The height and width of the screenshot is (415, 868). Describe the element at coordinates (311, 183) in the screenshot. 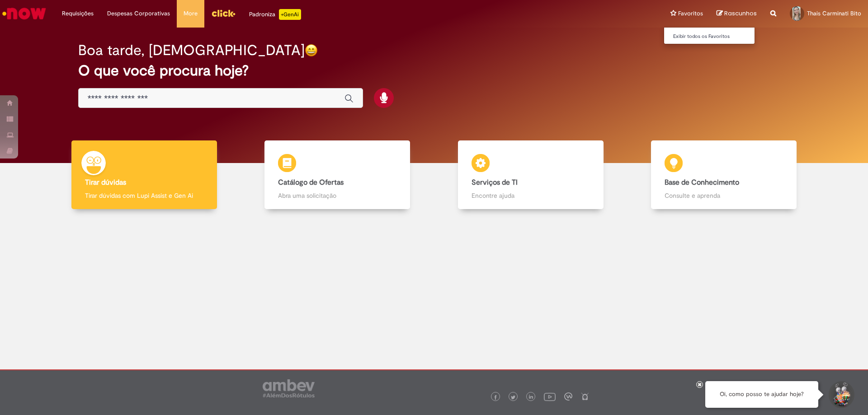

I see `b: Catálogo de Ofertas` at that location.